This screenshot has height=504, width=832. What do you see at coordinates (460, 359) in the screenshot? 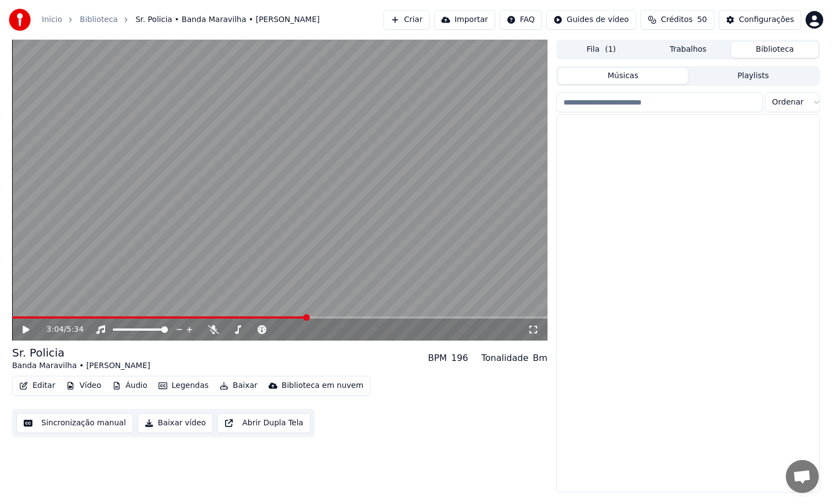
I see `div: 196` at bounding box center [460, 359].